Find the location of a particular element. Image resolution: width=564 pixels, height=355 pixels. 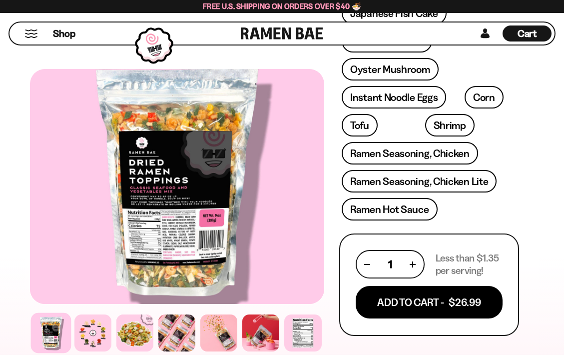

div: Cart is located at coordinates (527, 33).